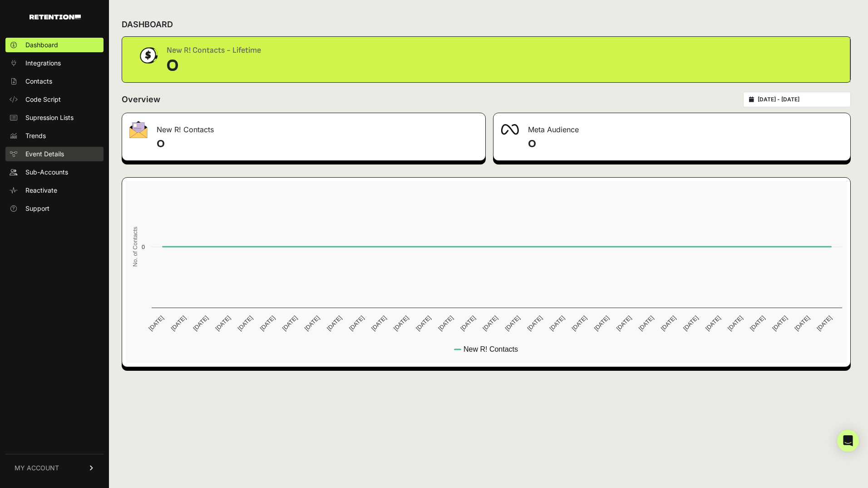 The image size is (868, 488). What do you see at coordinates (510, 129) in the screenshot?
I see `img: fa-meta-2f981b61bb99beabf952f7030308934f19ce035c18b003e963880cc3fabeebb7.png` at bounding box center [510, 129].